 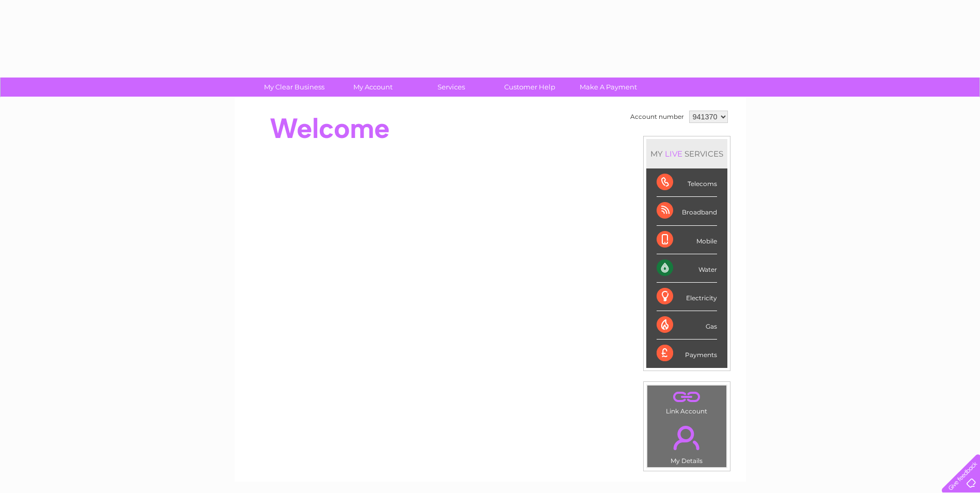 I want to click on div: Mobile, so click(x=686, y=240).